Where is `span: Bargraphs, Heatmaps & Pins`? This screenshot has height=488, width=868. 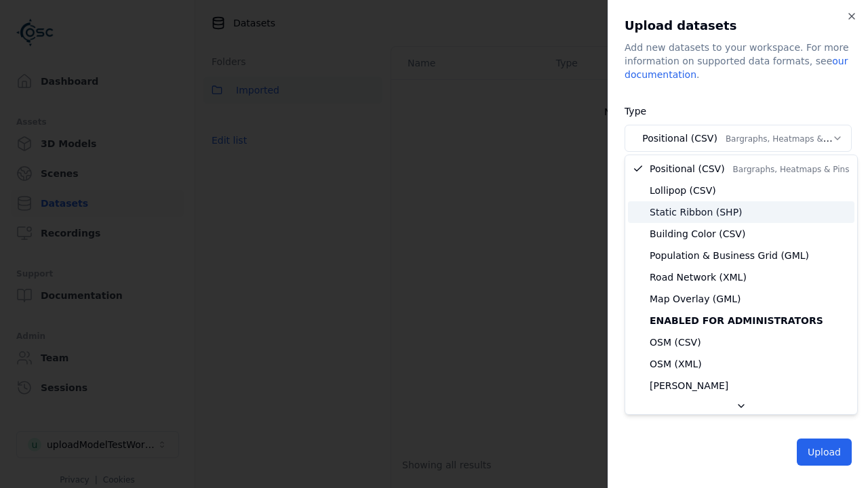
span: Bargraphs, Heatmaps & Pins is located at coordinates (791, 170).